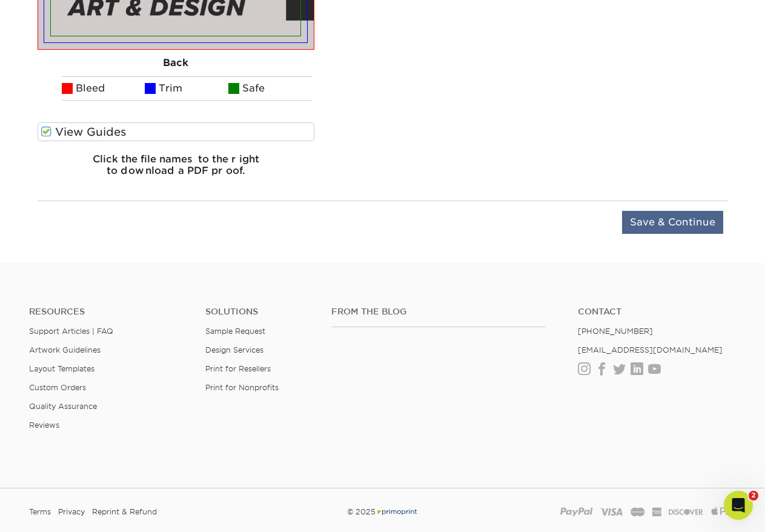 Image resolution: width=765 pixels, height=532 pixels. I want to click on label: View Guides, so click(177, 132).